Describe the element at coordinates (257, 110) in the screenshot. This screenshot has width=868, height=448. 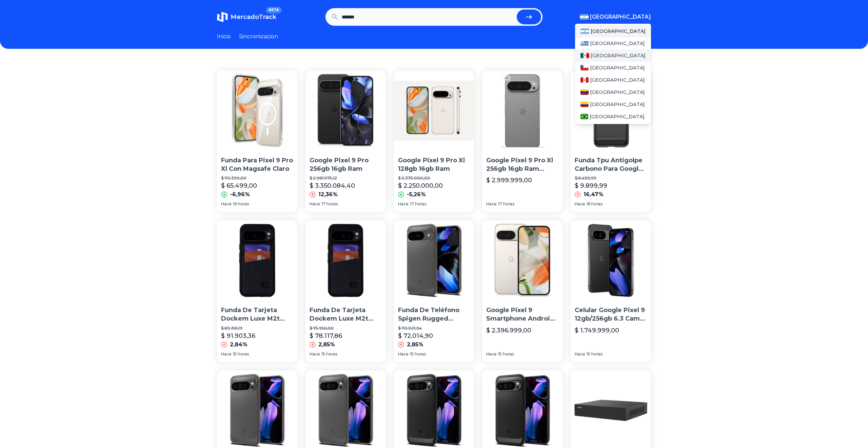
I see `img: Funda Para Pixel 9 Pro Xl Con Magsafe Claro` at that location.